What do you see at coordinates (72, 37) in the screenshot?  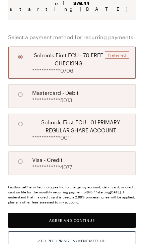 I see `span: Select a payment method for recurring payments:` at bounding box center [72, 37].